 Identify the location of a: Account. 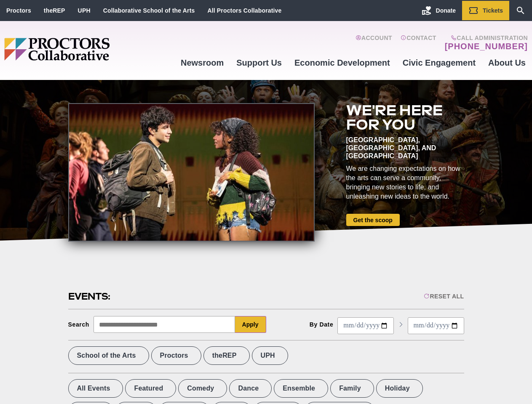
(373, 43).